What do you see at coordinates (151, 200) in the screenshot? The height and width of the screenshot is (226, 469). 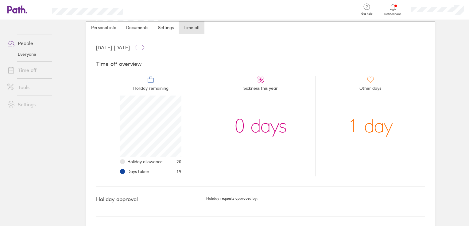 I see `h4: Holiday approval` at bounding box center [151, 200].